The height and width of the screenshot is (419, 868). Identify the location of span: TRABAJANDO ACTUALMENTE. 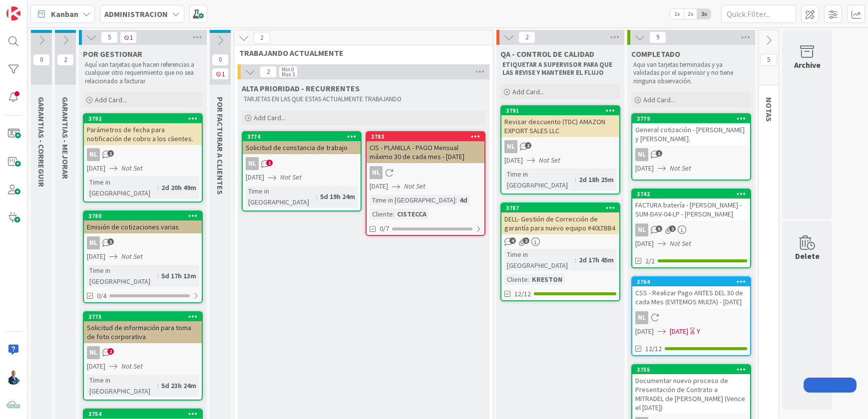
(359, 53).